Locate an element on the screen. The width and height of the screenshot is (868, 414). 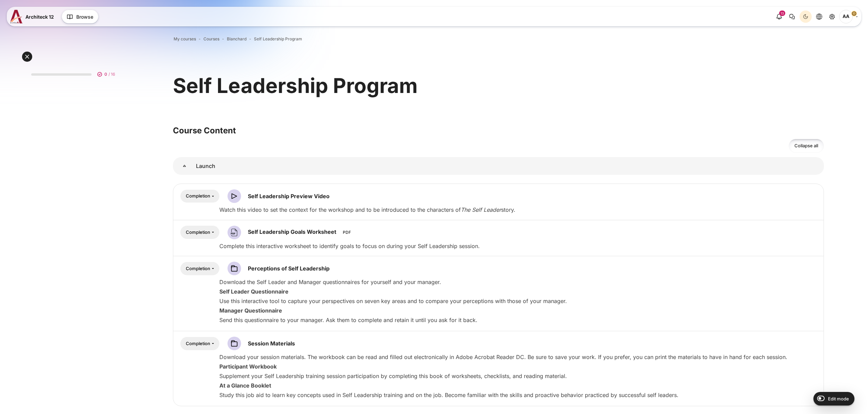
span: / 16 is located at coordinates (112, 75).